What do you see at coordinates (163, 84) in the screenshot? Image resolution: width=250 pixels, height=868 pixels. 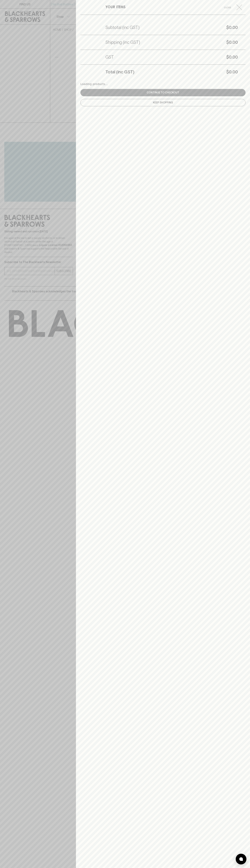 I see `div: Loading products...` at bounding box center [163, 84].